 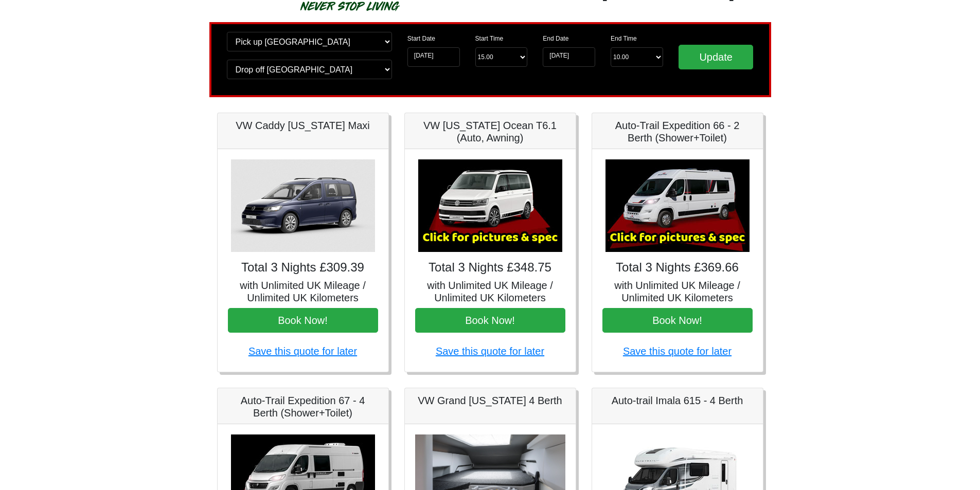 What do you see at coordinates (421, 39) in the screenshot?
I see `label: Start Date` at bounding box center [421, 39].